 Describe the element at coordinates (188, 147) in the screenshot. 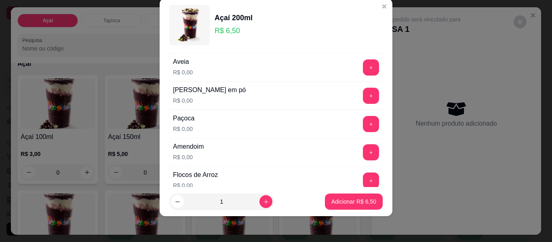

I see `div: Amendoim` at that location.